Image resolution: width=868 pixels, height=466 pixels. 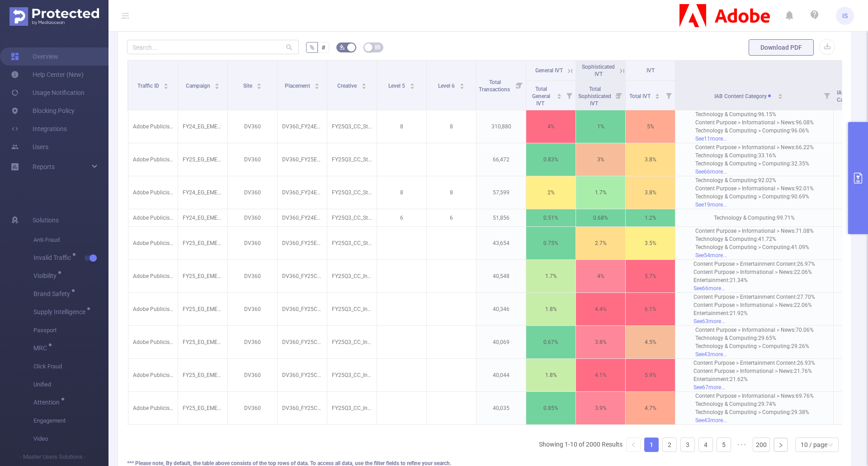 What do you see at coordinates (342, 47) in the screenshot?
I see `i: icon: bg-colors` at bounding box center [342, 47].